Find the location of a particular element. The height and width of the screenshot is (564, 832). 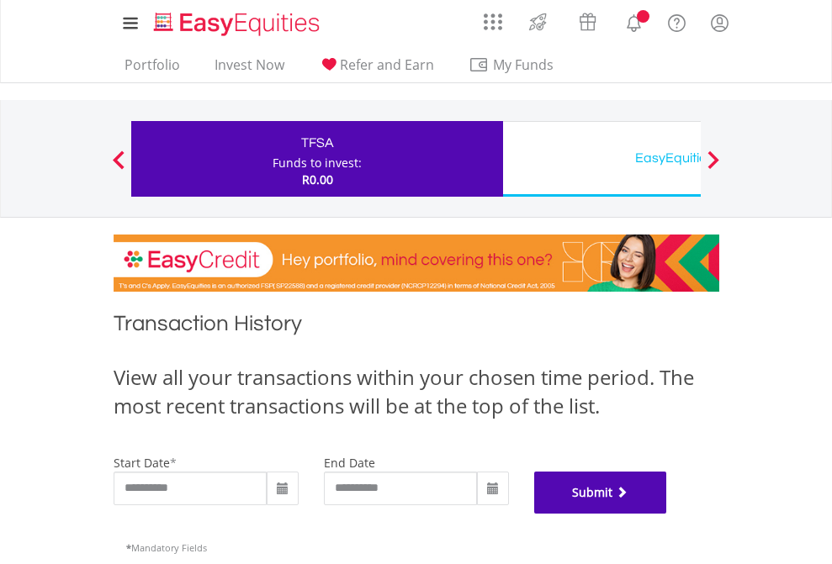

div: Funds to invest: is located at coordinates (317, 163).